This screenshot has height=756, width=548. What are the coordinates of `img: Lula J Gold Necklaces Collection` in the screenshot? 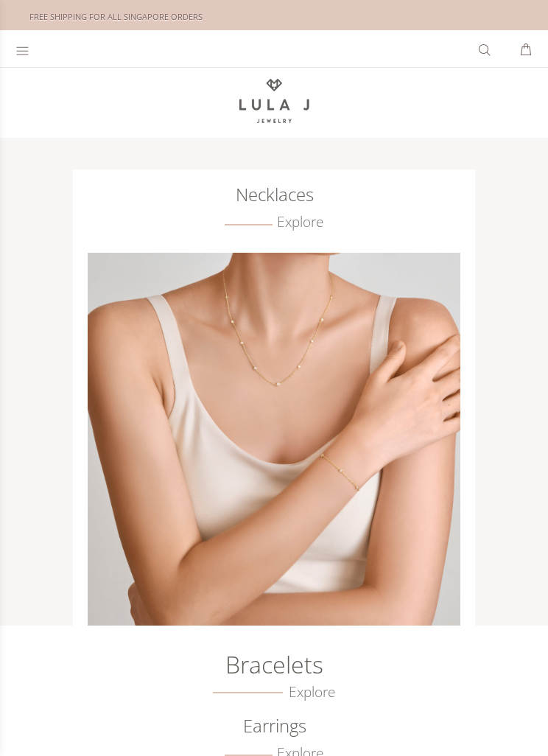 It's located at (274, 439).